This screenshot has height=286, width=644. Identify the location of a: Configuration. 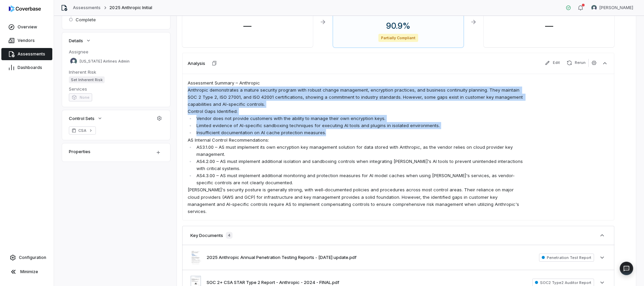
(27, 257).